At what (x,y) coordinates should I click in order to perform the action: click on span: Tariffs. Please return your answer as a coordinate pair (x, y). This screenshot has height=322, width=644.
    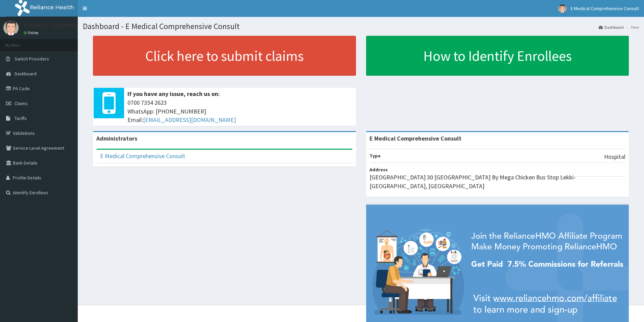
    Looking at the image, I should click on (21, 118).